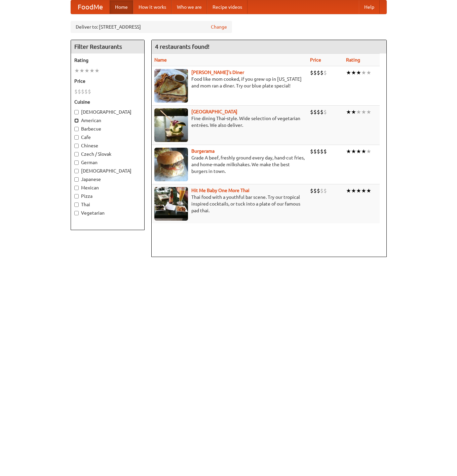 Image resolution: width=457 pixels, height=476 pixels. What do you see at coordinates (107, 120) in the screenshot?
I see `label: American` at bounding box center [107, 120].